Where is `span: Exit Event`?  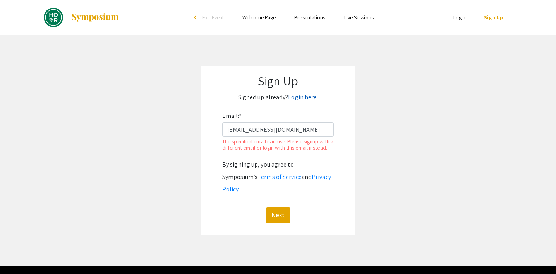 span: Exit Event is located at coordinates (213, 17).